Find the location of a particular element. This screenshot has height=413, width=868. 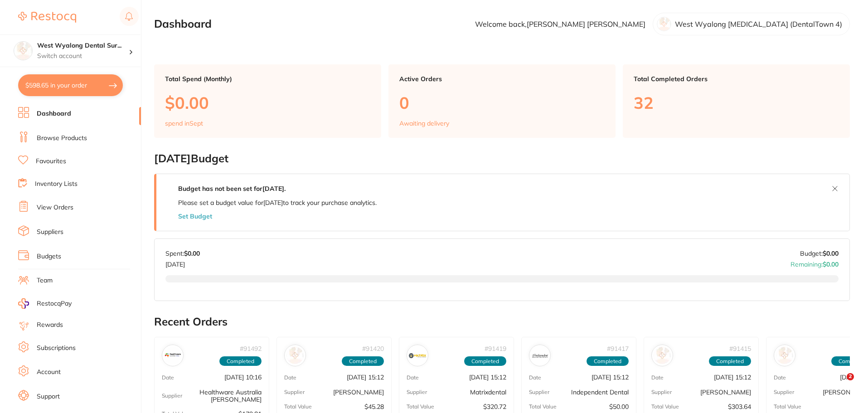

p: spend in Sept is located at coordinates (184, 123).